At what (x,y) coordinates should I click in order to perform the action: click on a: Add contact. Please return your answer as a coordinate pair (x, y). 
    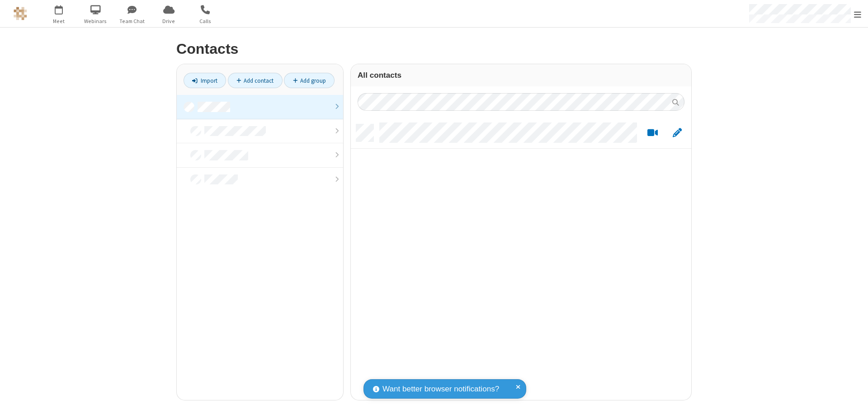
    Looking at the image, I should click on (255, 81).